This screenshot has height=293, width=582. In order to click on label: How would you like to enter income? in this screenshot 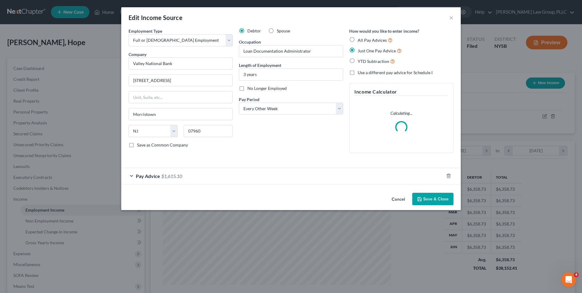, I will do `click(384, 31)`.